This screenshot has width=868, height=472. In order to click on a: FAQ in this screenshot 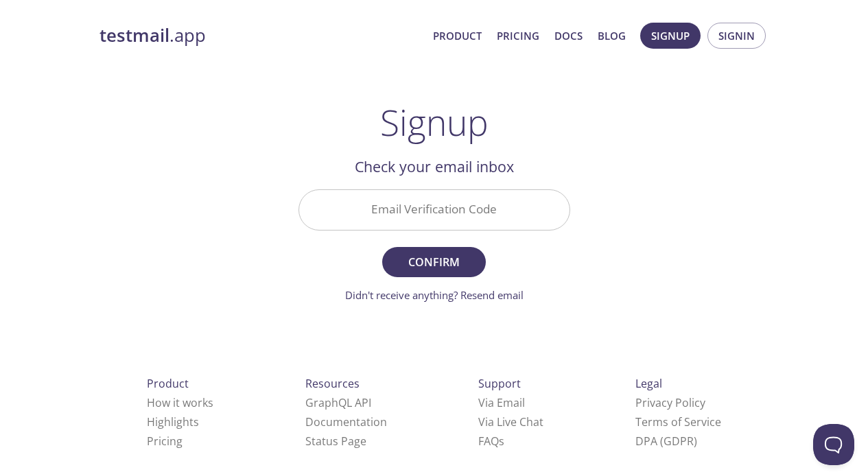, I will do `click(491, 441)`.